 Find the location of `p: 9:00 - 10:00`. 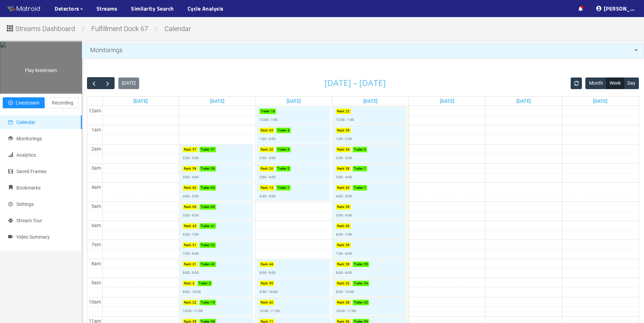

p: 9:00 - 10:00 is located at coordinates (345, 292).